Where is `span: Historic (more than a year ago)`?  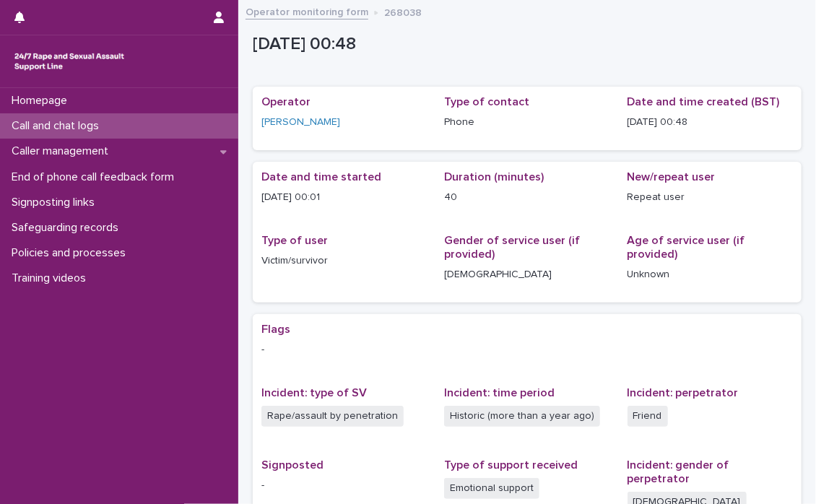 span: Historic (more than a year ago) is located at coordinates (522, 416).